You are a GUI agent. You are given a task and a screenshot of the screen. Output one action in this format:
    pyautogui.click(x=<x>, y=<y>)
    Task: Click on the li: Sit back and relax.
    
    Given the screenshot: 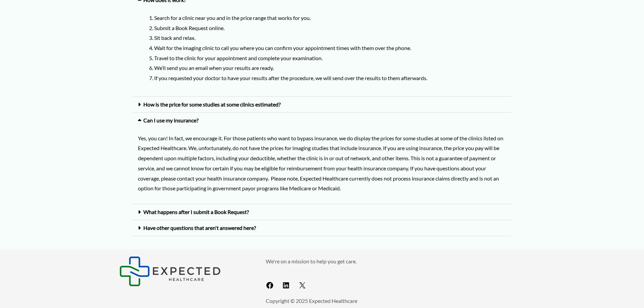 What is the action you would take?
    pyautogui.click(x=331, y=38)
    